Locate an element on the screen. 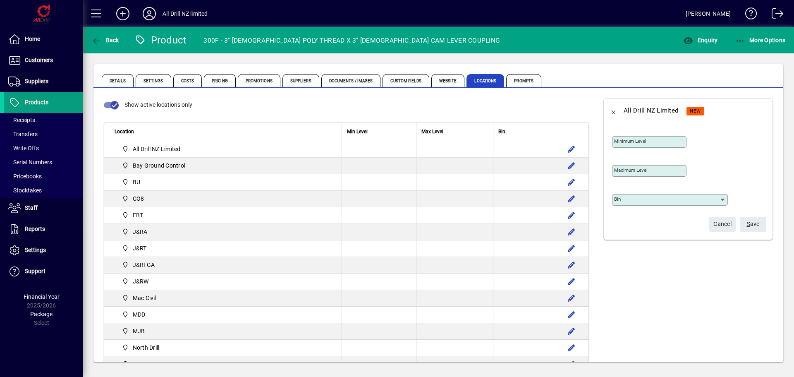  span: Package is located at coordinates (41, 314).